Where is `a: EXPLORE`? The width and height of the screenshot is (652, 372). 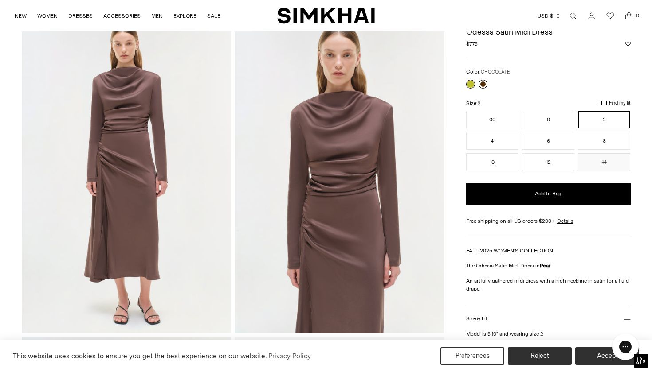 a: EXPLORE is located at coordinates (185, 16).